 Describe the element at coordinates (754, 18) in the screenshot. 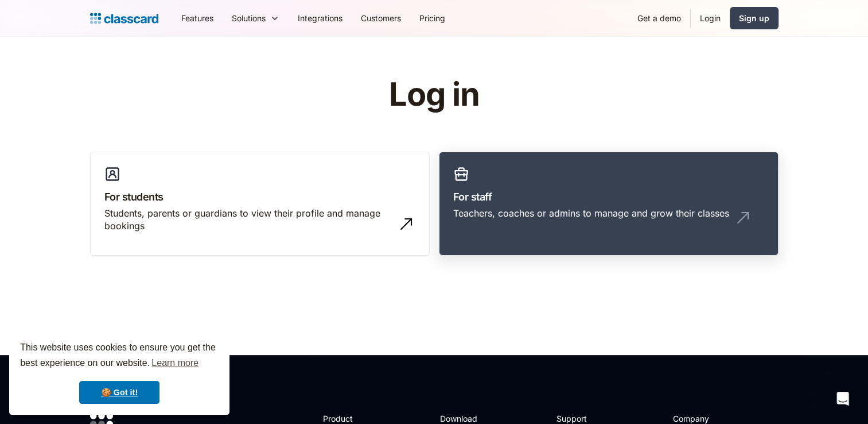

I see `div: Sign up` at that location.